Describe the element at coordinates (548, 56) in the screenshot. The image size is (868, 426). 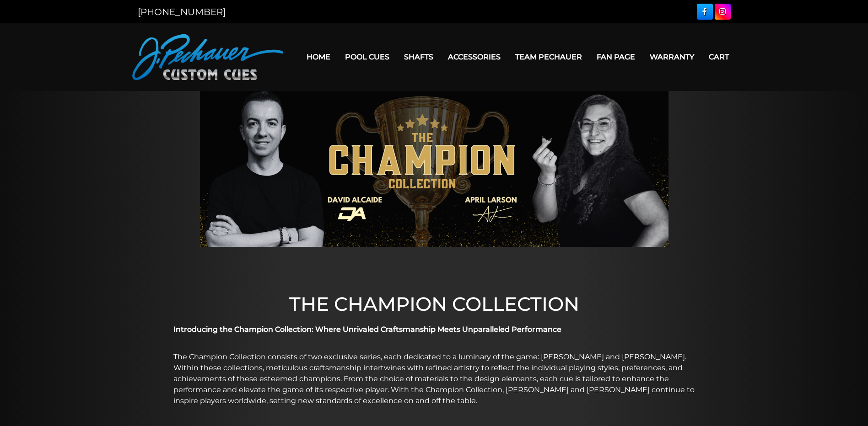
I see `a: Team Pechauer` at that location.